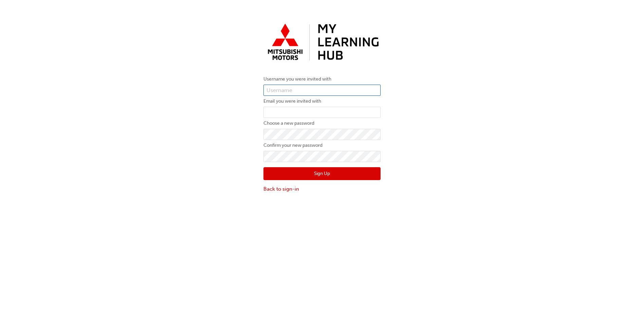  I want to click on label: Choose a new password, so click(322, 123).